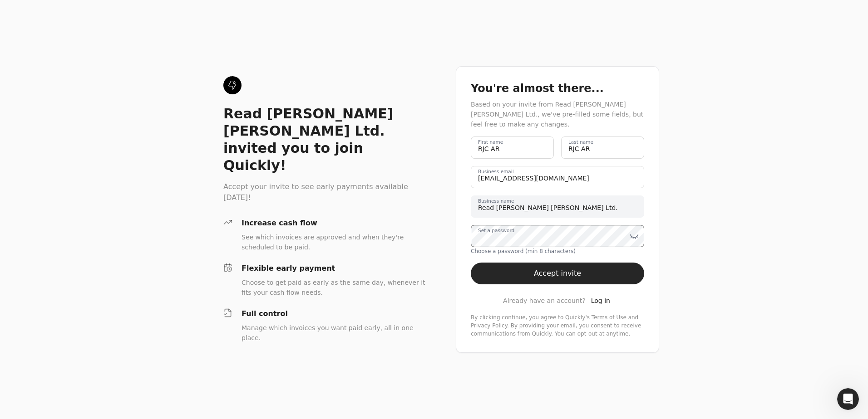 This screenshot has width=868, height=419. I want to click on div: By clicking continue, you agree to Quickly's and . By providing your email, you consent to receiv..., so click(558, 326).